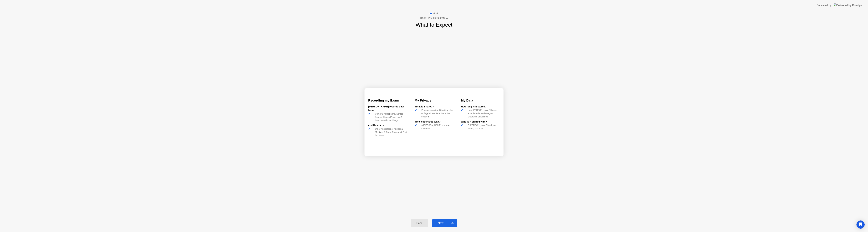  Describe the element at coordinates (434, 101) in the screenshot. I see `h3: My Privacy` at that location.